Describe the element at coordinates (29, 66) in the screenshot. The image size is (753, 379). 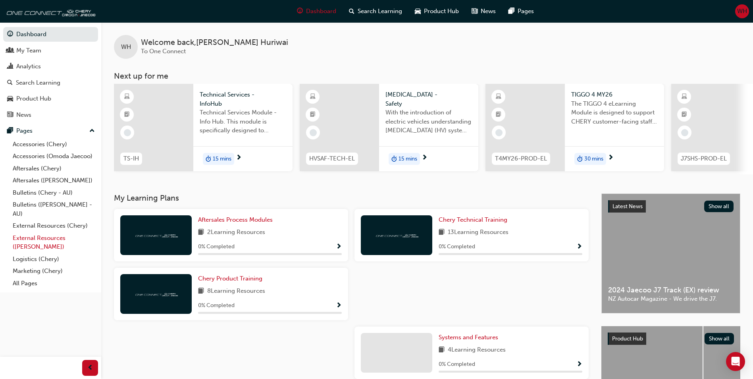
I see `div: Analytics` at that location.